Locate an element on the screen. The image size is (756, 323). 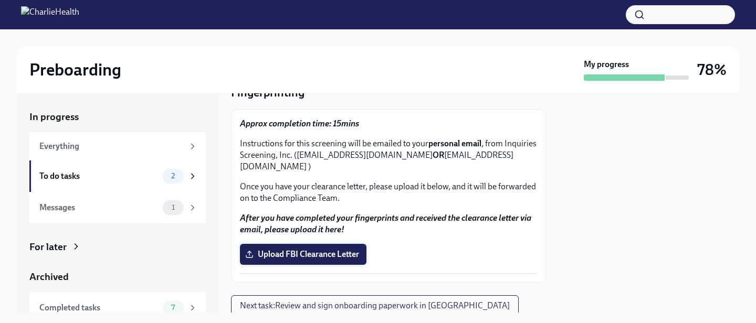
a: In progress is located at coordinates (118, 117).